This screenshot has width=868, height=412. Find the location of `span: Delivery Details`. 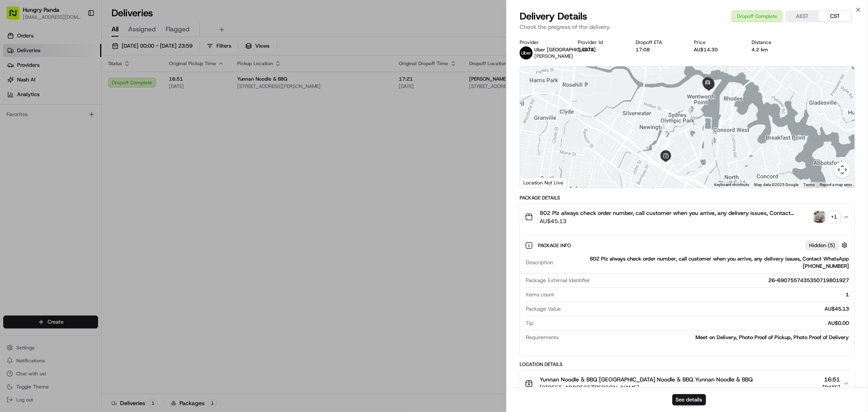

span: Delivery Details is located at coordinates (553, 17).